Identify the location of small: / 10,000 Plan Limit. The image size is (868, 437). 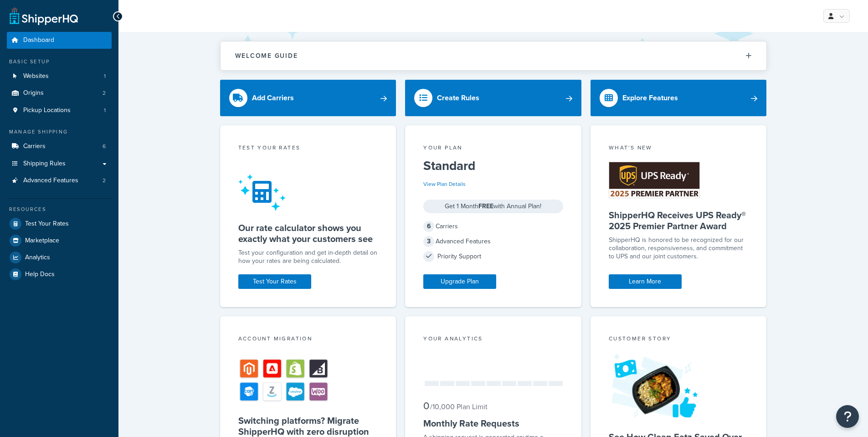
(459, 406).